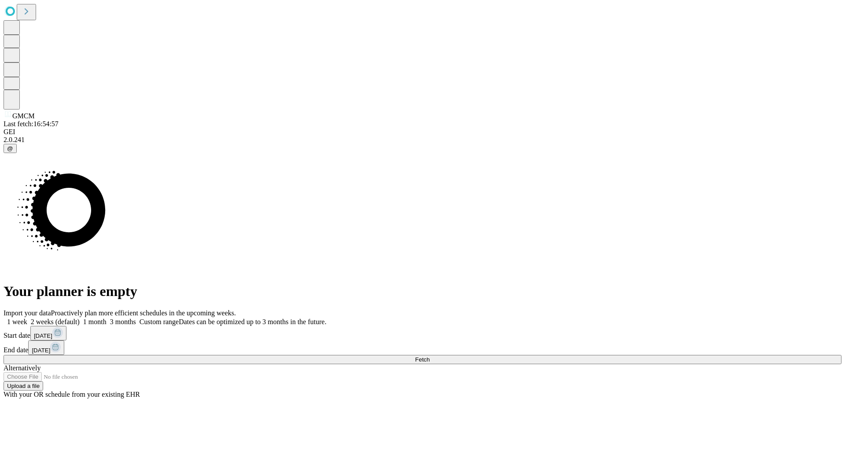 The height and width of the screenshot is (475, 845). I want to click on span: Alternatively, so click(22, 368).